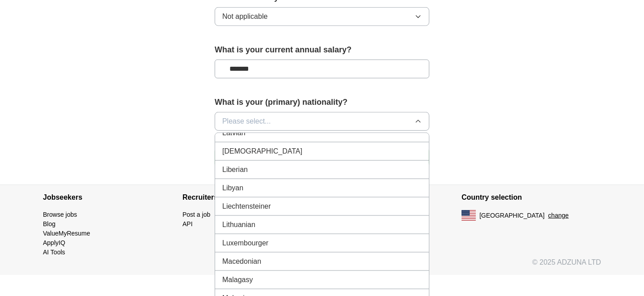 This screenshot has width=644, height=296. What do you see at coordinates (322, 102) in the screenshot?
I see `label: What is your (primary) nationality?` at bounding box center [322, 102].